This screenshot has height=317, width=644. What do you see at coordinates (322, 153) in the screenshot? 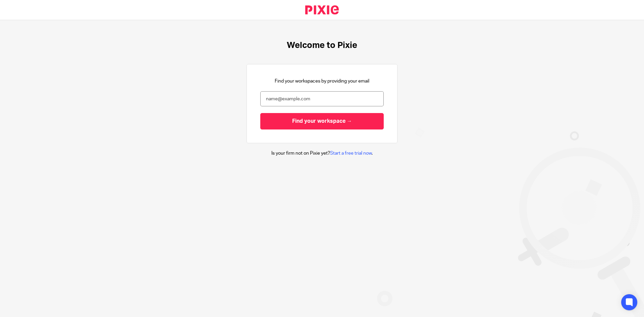
I see `p: Is your firm not on Pixie yet? .` at bounding box center [322, 153].